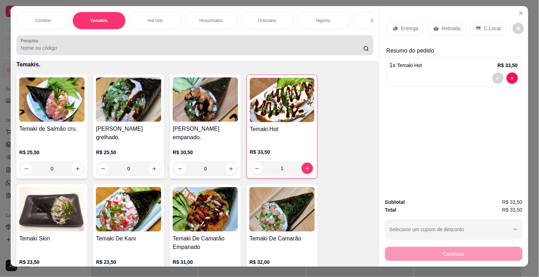 This screenshot has height=277, width=539. What do you see at coordinates (410, 65) in the screenshot?
I see `span: Temaki Hot` at bounding box center [410, 65].